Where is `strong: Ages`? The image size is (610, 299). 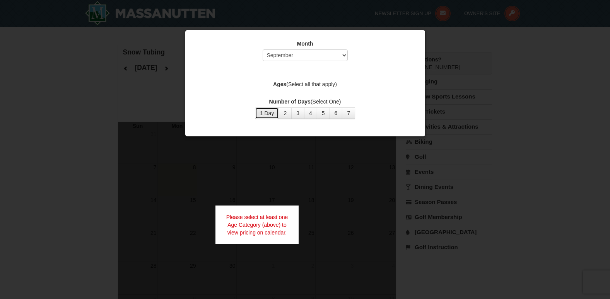 strong: Ages is located at coordinates (280, 84).